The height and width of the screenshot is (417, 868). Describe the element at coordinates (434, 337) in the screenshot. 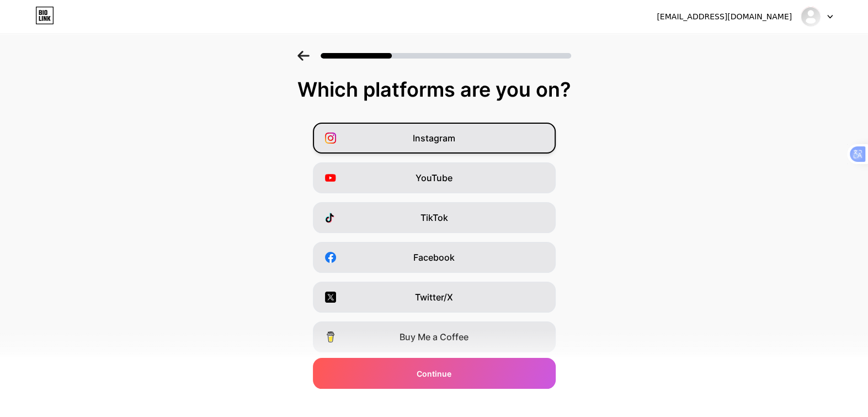

I see `span: Buy Me a Coffee` at that location.